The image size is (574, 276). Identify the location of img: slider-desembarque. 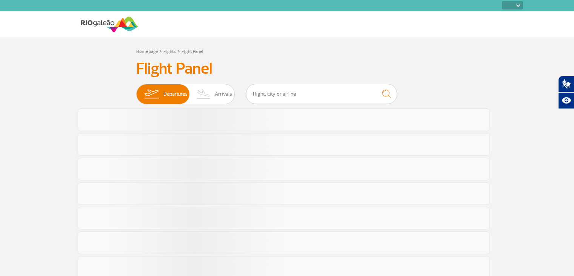
(204, 94).